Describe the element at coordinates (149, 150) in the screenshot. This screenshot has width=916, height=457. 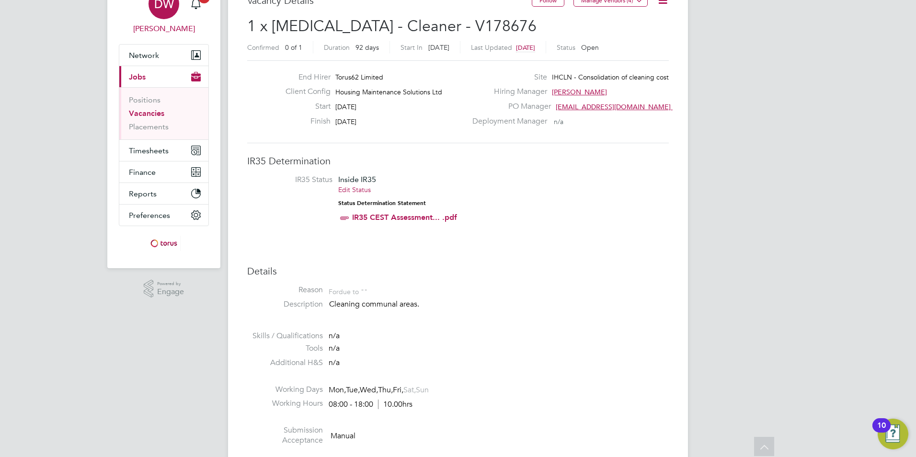
I see `span: Timesheets` at that location.